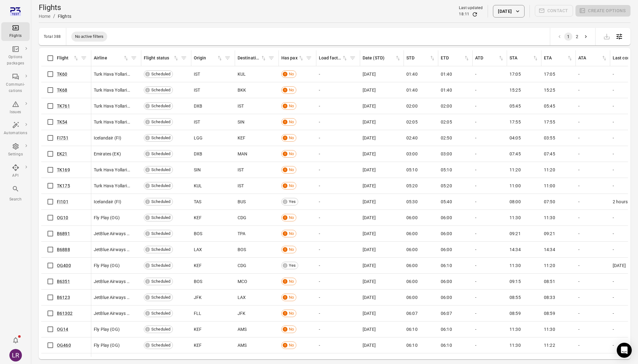  Describe the element at coordinates (16, 84) in the screenshot. I see `a: Communi-cations` at that location.